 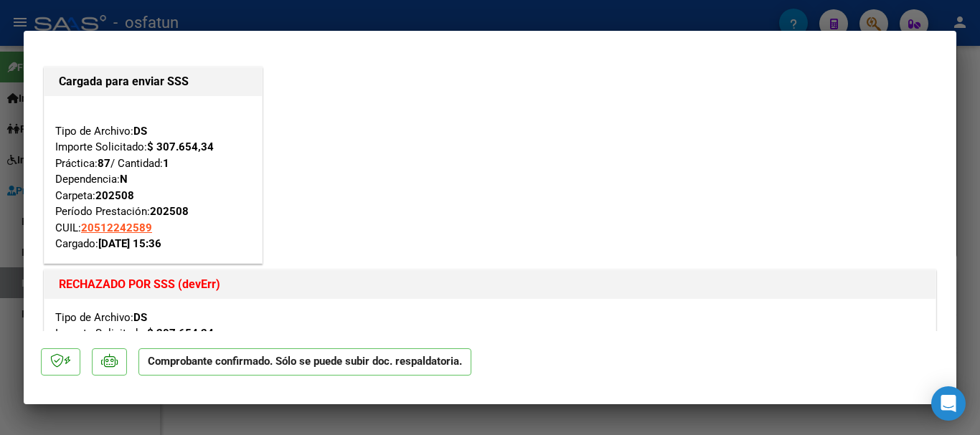 I want to click on h1: Cargada para enviar SSS, so click(x=153, y=82).